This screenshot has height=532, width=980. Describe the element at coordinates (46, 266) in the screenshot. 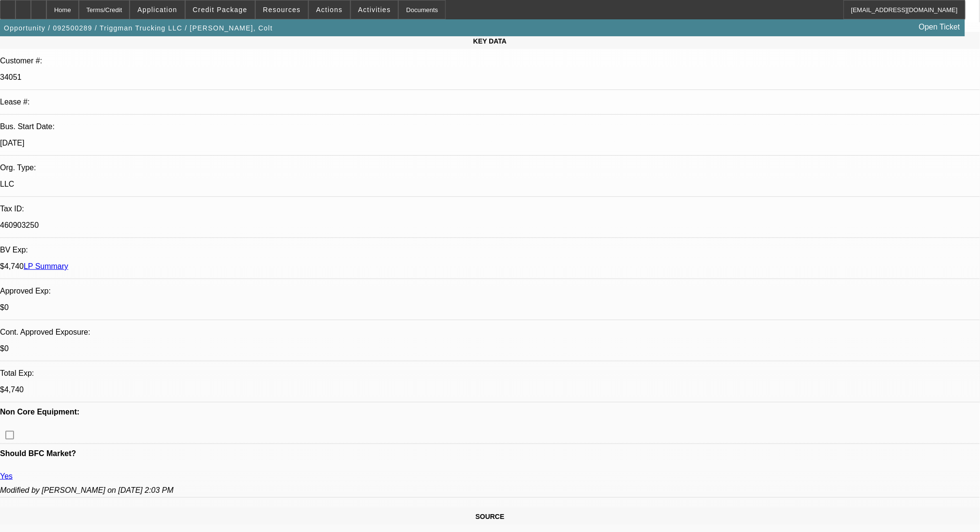

I see `a: LP Summary` at that location.